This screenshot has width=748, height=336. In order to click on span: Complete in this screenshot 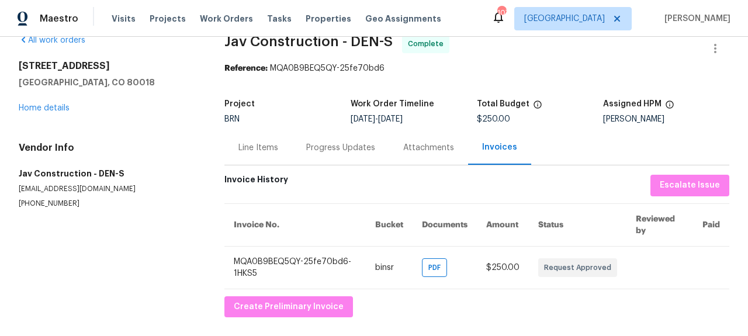, I will do `click(428, 44)`.